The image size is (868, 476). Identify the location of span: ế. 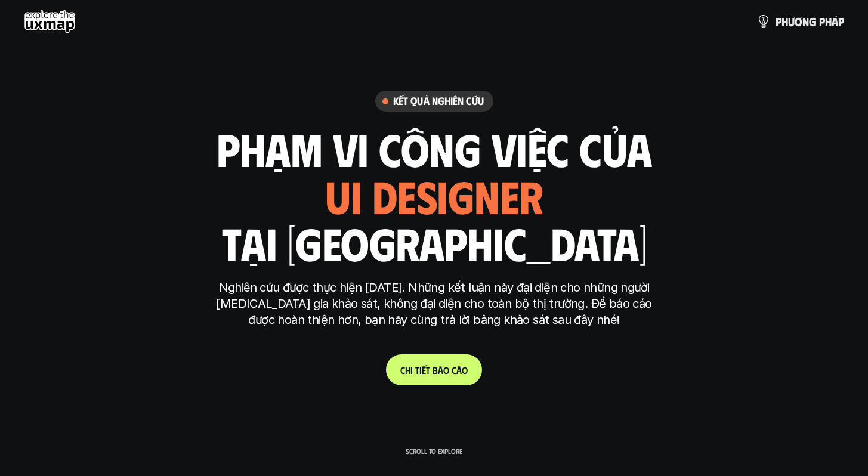
(424, 370).